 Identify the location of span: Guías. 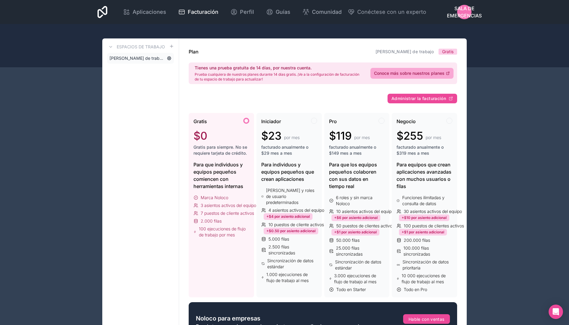
(283, 12).